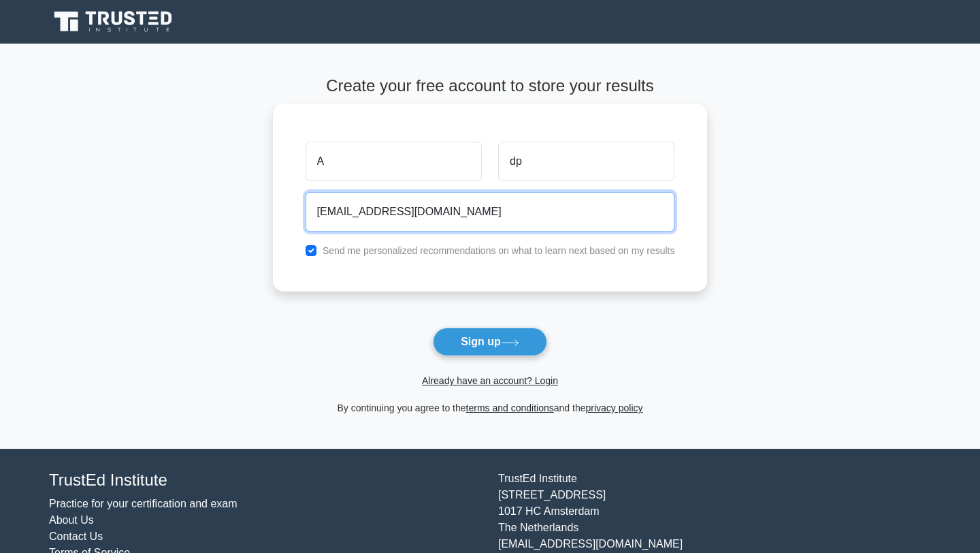 This screenshot has height=553, width=980. What do you see at coordinates (490, 86) in the screenshot?
I see `h4: Create your free account to store your results` at bounding box center [490, 86].